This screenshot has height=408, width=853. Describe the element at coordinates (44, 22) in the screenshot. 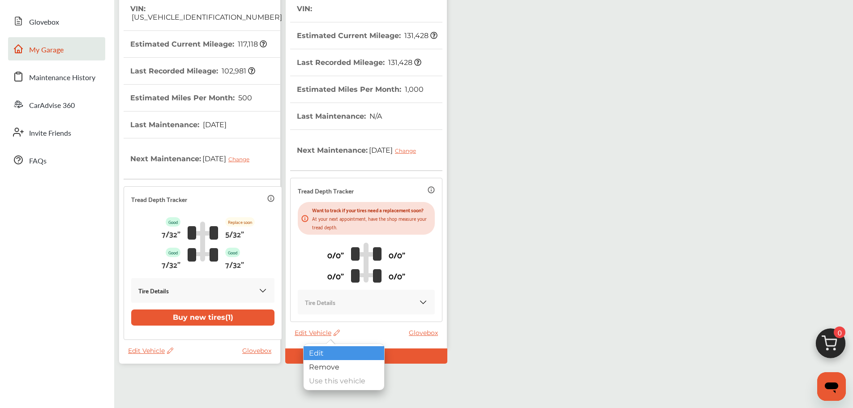

I see `span: Glovebox` at that location.